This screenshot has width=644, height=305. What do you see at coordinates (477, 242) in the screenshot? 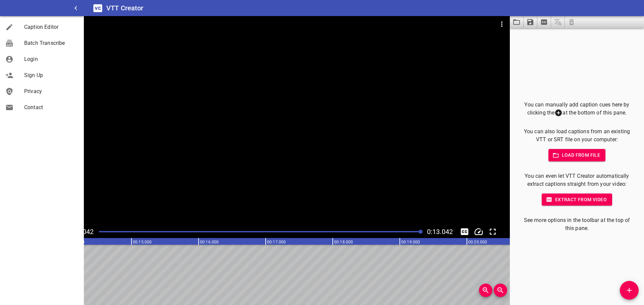
I see `text: 00:20.000` at bounding box center [477, 242].